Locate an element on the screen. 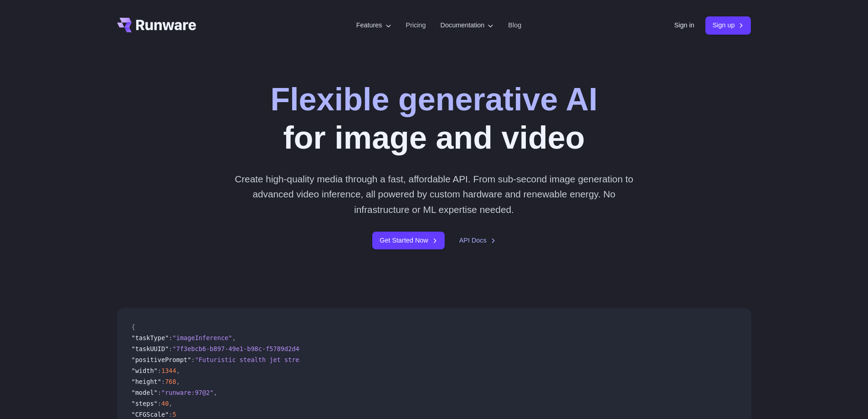 The image size is (868, 419). strong: Flexible generative AI is located at coordinates (434, 99).